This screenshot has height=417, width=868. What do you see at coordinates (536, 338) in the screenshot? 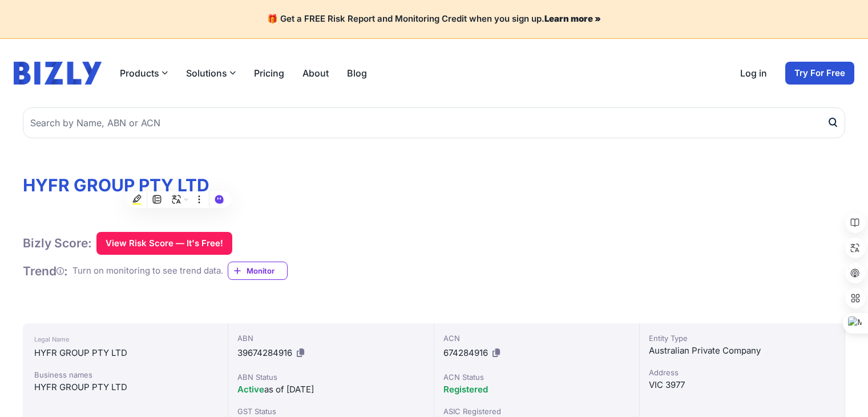
I see `div: ACN` at bounding box center [536, 338].